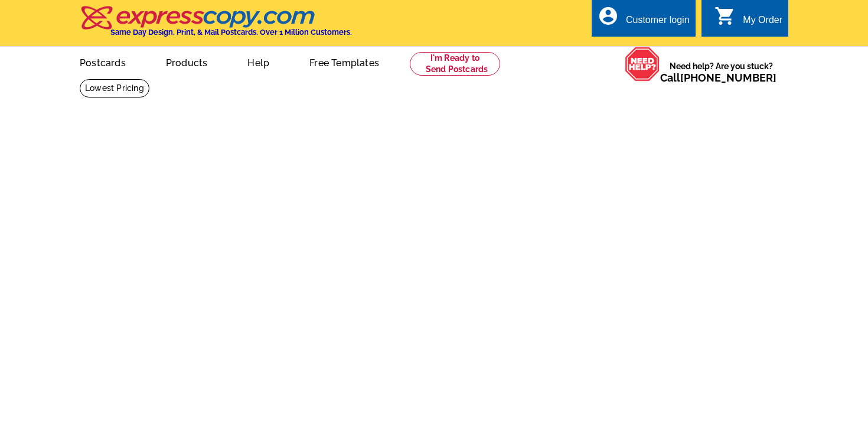  What do you see at coordinates (215, 26) in the screenshot?
I see `a: Same Day Design, Print, & Mail Postcards. Over 1 Million Customers.` at bounding box center [215, 26].